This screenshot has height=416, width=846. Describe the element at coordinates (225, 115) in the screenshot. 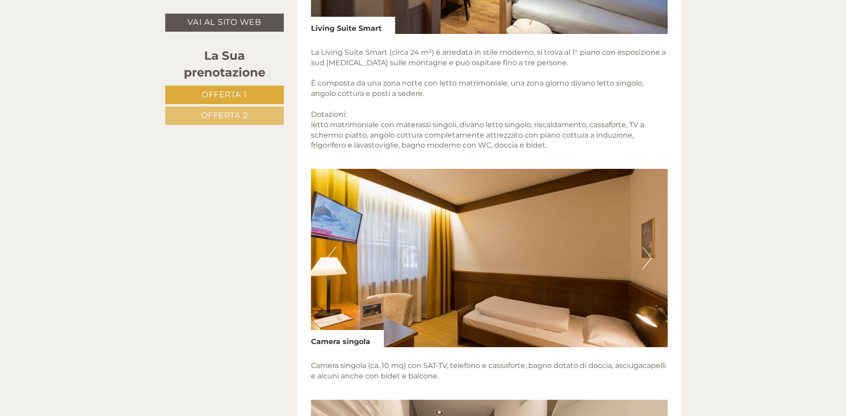

I see `span: Offerta 2` at that location.